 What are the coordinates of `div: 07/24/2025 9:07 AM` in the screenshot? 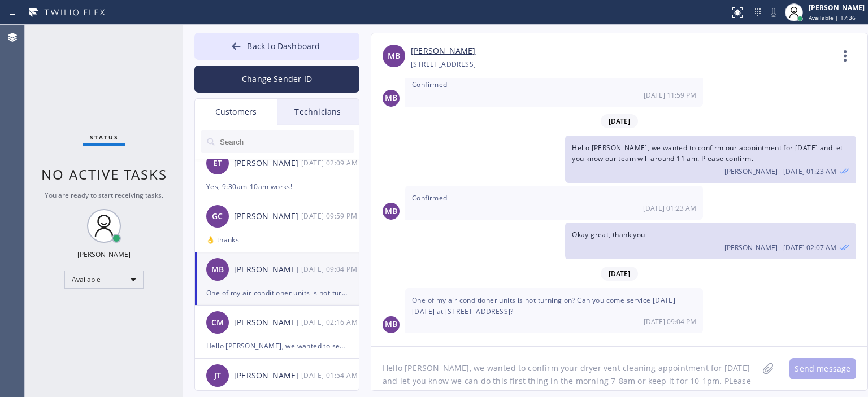 It's located at (710, 240).